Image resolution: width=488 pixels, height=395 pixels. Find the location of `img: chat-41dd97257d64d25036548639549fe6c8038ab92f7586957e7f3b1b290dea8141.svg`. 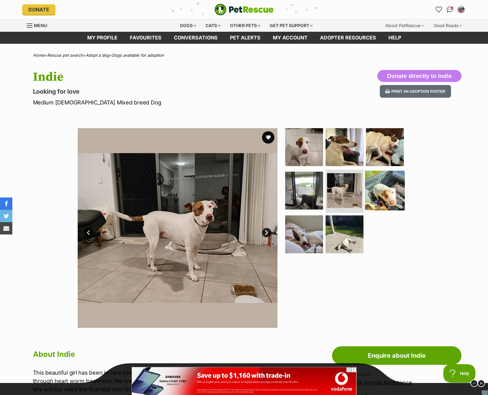

img: chat-41dd97257d64d25036548639549fe6c8038ab92f7586957e7f3b1b290dea8141.svg is located at coordinates (450, 10).